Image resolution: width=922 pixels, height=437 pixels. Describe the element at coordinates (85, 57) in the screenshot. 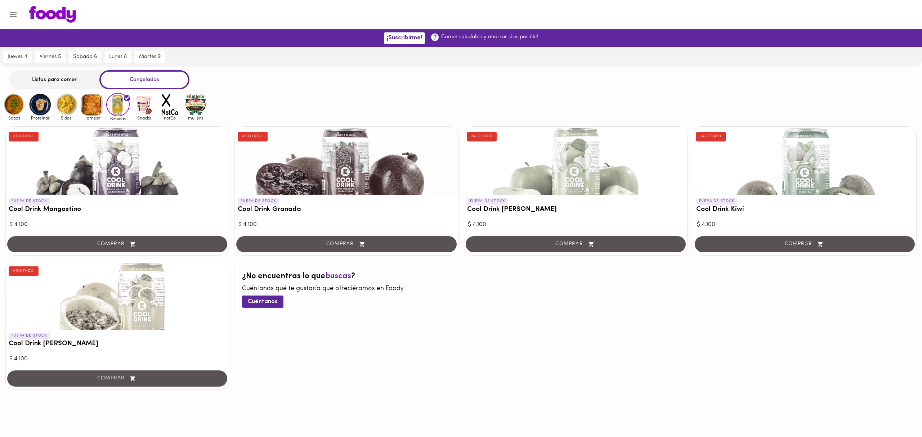

I see `button: sábado 6` at that location.